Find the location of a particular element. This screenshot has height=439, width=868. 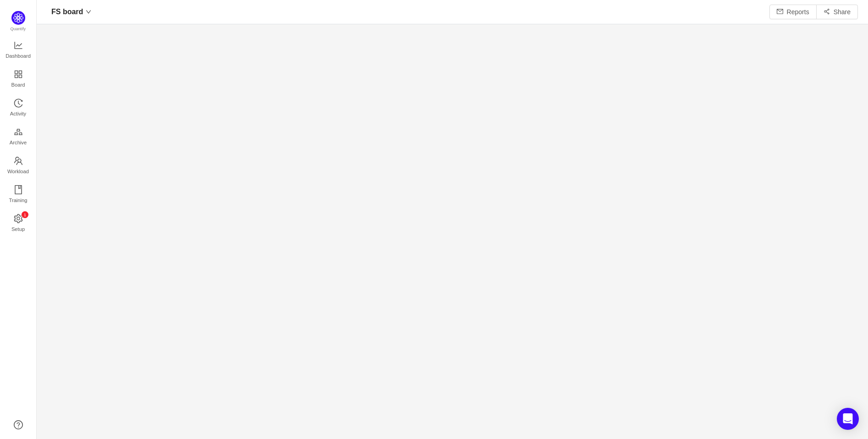

span: Quantify is located at coordinates (18, 29).